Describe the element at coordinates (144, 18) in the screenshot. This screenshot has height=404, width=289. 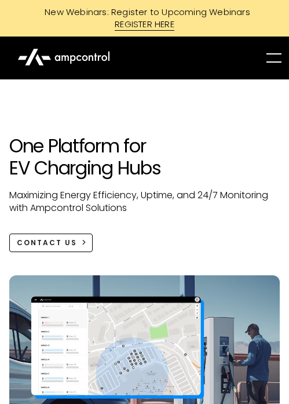
I see `a: New Webinars: Register to Upcoming WebinarsREGISTER HERE` at that location.